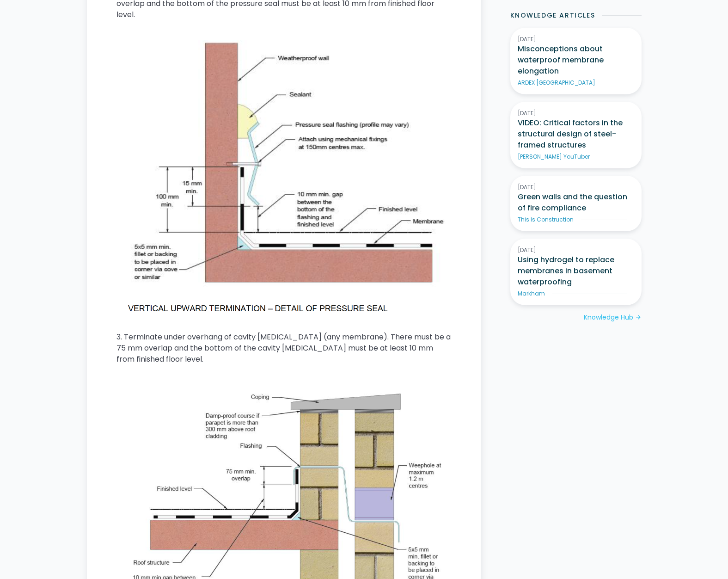 Image resolution: width=728 pixels, height=579 pixels. What do you see at coordinates (576, 203) in the screenshot?
I see `h3: Green walls and the question of fire compliance` at bounding box center [576, 203].